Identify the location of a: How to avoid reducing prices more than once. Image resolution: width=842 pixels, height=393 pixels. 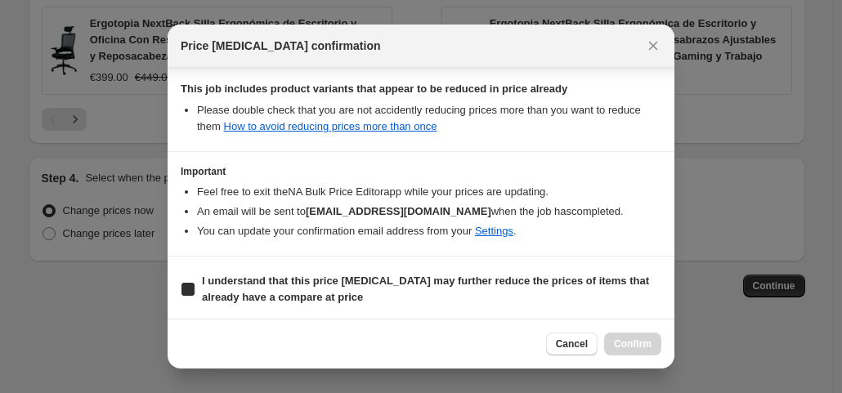
(330, 126).